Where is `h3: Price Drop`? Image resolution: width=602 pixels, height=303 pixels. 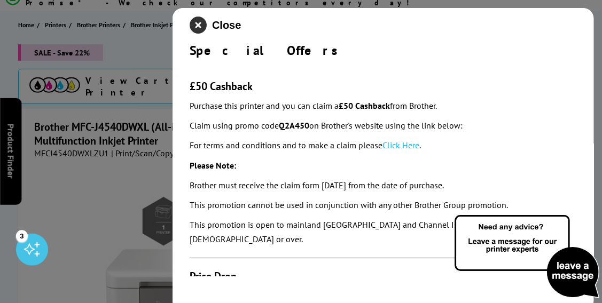 h3: Price Drop is located at coordinates (383, 277).